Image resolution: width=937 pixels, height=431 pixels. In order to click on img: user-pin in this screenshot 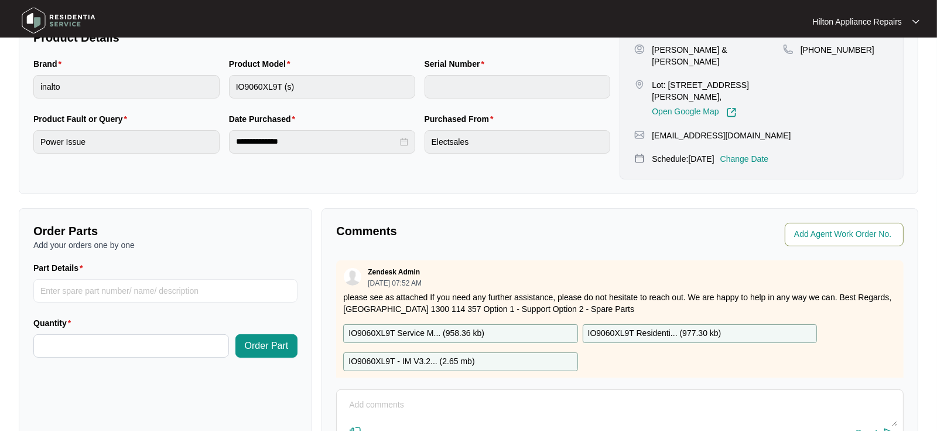, I will do `click(640, 49)`.